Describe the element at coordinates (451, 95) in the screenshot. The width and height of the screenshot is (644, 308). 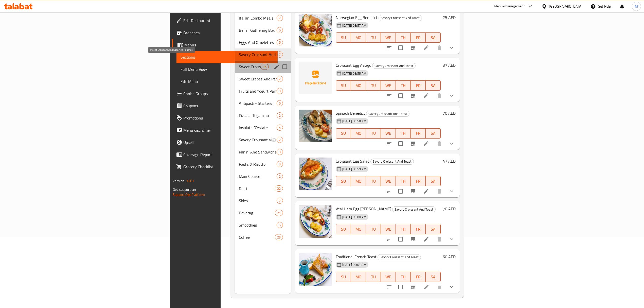
I see `svg: Show Choices` at that location.